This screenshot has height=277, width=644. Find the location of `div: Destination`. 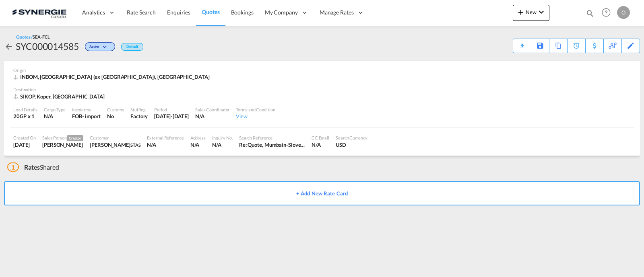

div: Destination is located at coordinates (322, 90).